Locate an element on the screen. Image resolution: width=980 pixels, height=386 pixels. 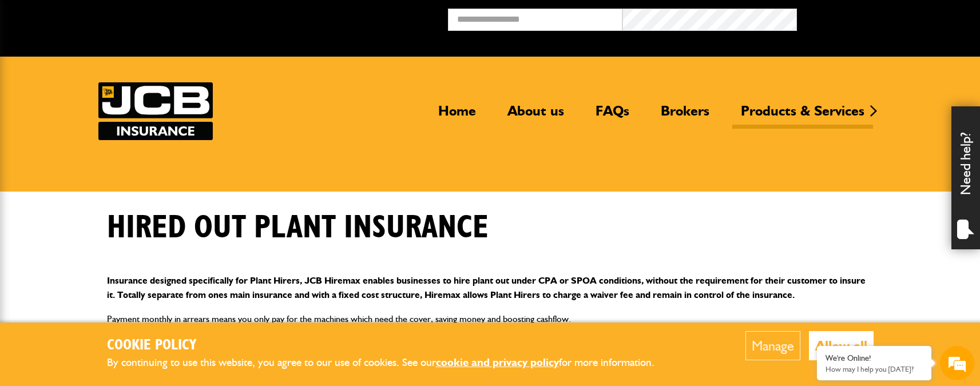
p: Insurance designed specifically for Plant Hirers, JCB Hiremax enables businesses to hire plant ou... is located at coordinates (490, 288).